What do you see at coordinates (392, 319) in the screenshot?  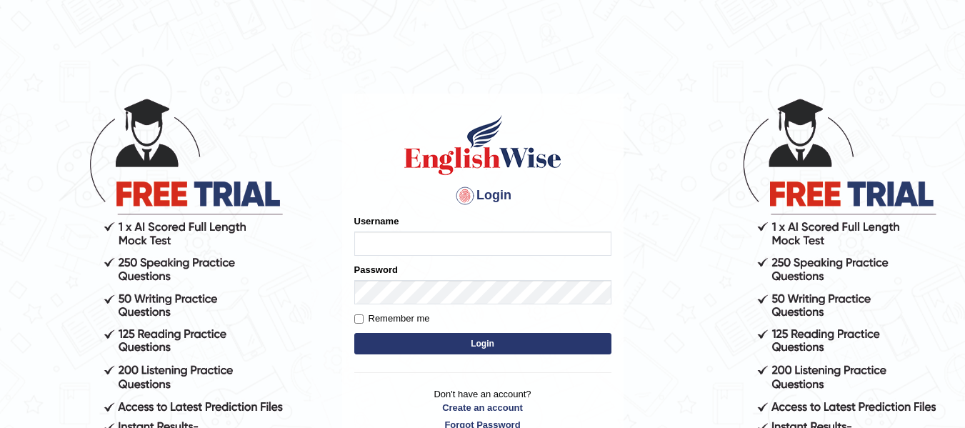 I see `label: Remember me` at bounding box center [392, 319].